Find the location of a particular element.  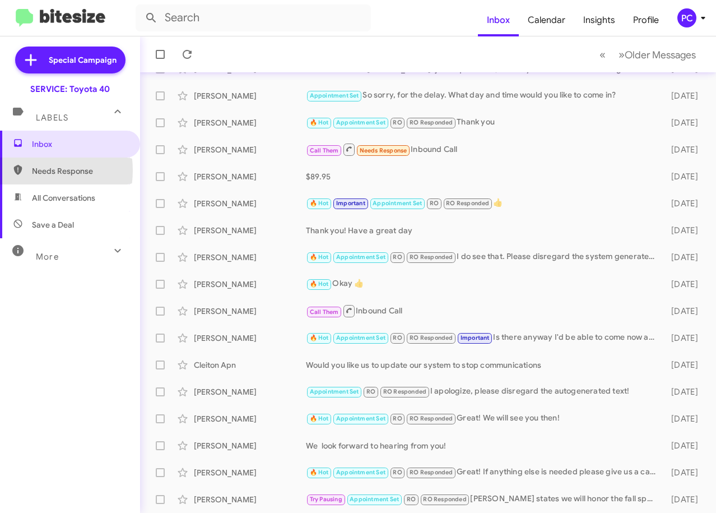

div: Thank you is located at coordinates (483, 122).